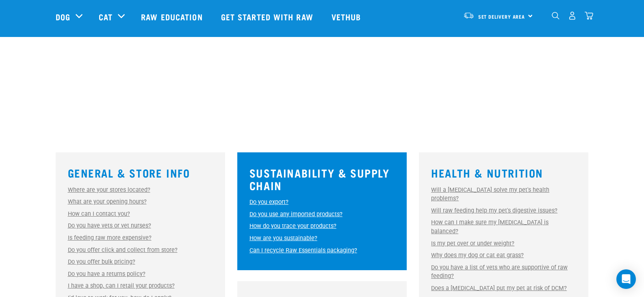 Image resolution: width=644 pixels, height=297 pixels. Describe the element at coordinates (109, 225) in the screenshot. I see `a: Do you have vets or vet nurses?` at that location.